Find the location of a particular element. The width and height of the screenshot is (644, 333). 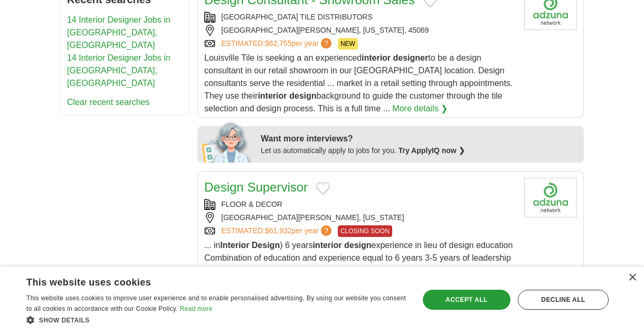

a: More details ❯ is located at coordinates (420, 109).